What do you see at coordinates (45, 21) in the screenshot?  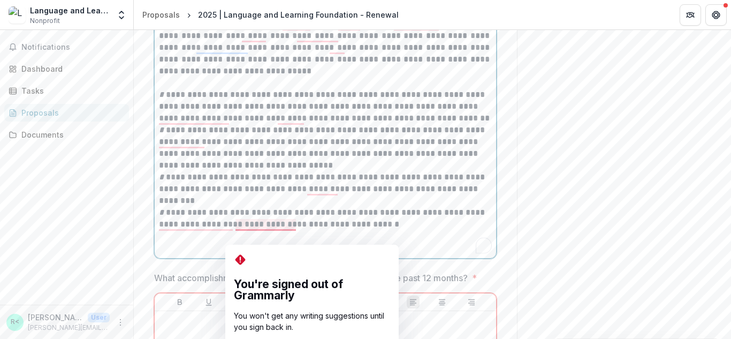 I see `span: Nonprofit` at bounding box center [45, 21].